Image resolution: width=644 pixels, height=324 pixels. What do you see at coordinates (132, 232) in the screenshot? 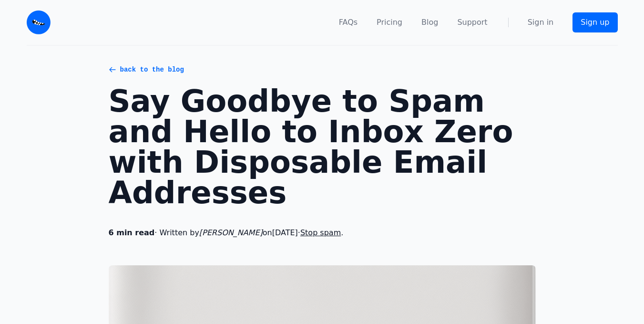
I see `b: 6 min read` at bounding box center [132, 232].